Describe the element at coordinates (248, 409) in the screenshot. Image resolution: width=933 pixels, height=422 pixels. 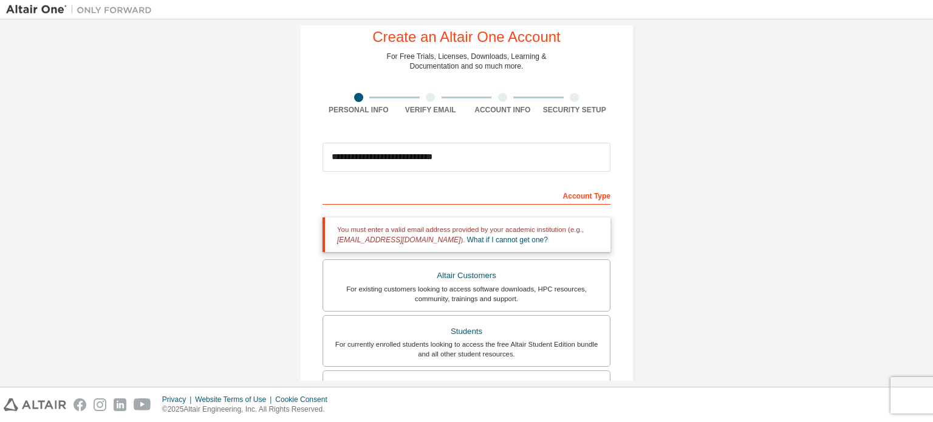
I see `p: © 2025 Altair Engineering, Inc. All Rights Reserved.` at that location.